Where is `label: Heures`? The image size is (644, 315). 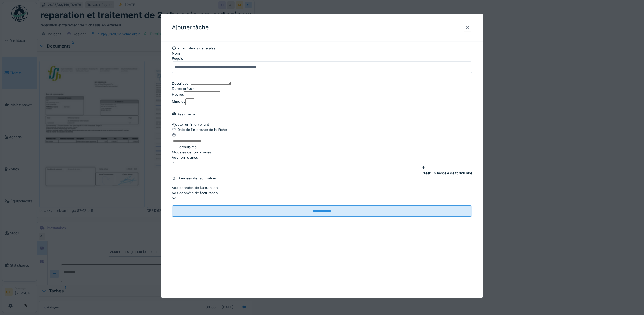
label: Heures is located at coordinates (178, 95).